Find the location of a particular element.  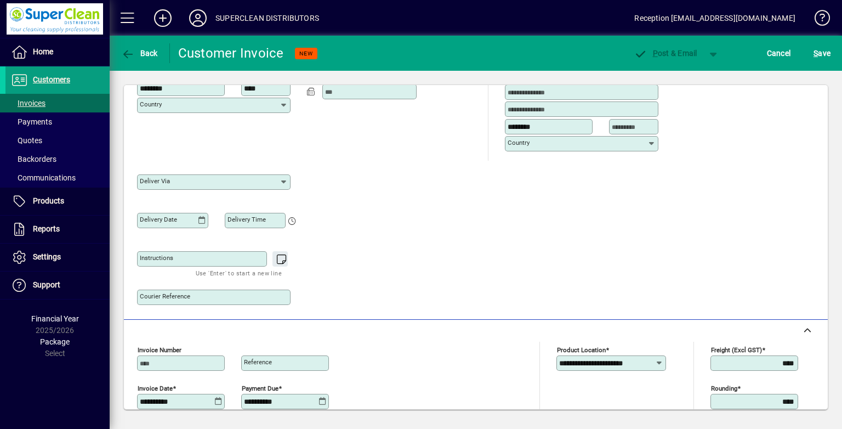

a: Payments is located at coordinates (58, 122).